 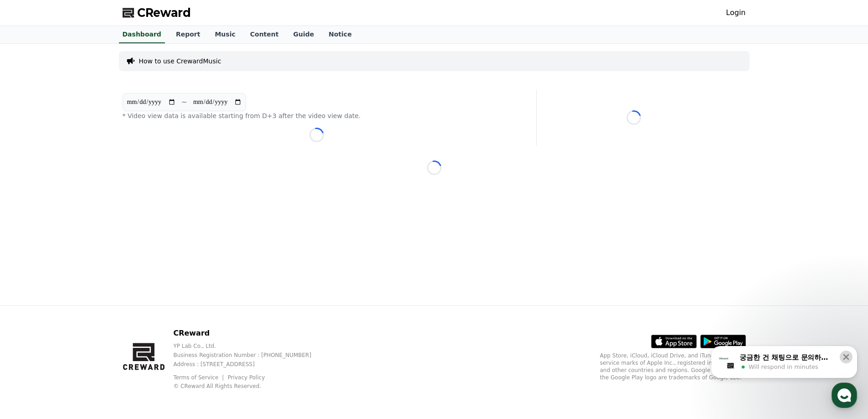 What do you see at coordinates (32, 300) in the screenshot?
I see `a: Home` at bounding box center [32, 300].